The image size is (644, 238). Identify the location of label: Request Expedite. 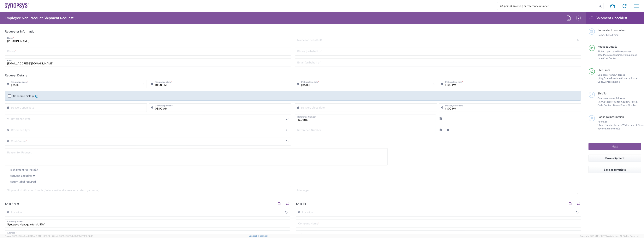
(18, 176).